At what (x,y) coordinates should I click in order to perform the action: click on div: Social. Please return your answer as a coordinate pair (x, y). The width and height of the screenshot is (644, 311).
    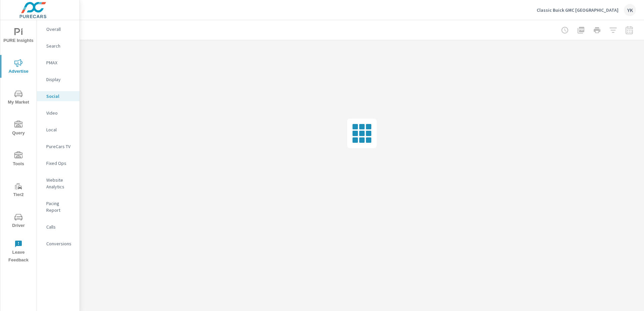
    Looking at the image, I should click on (58, 97).